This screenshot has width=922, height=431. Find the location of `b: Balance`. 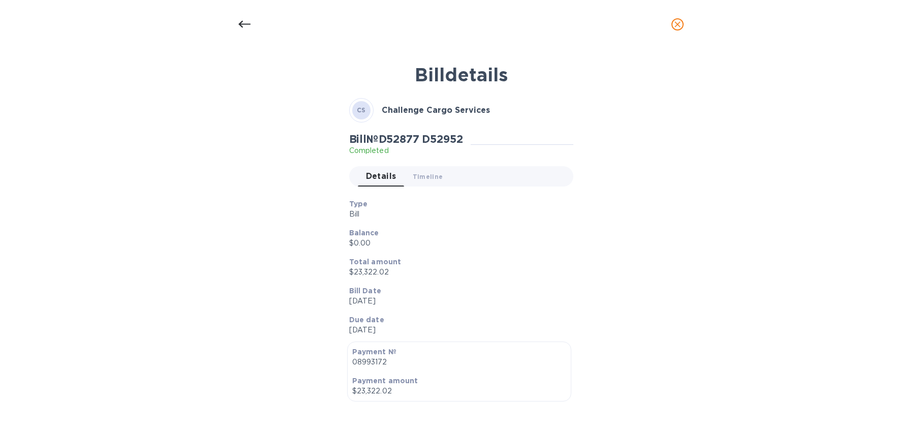

b: Balance is located at coordinates (364, 233).